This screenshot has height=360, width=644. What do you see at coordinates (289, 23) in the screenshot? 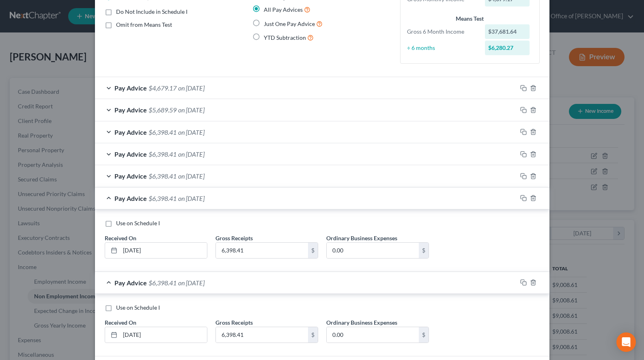
I see `span: Just One Pay Advice` at bounding box center [289, 23].